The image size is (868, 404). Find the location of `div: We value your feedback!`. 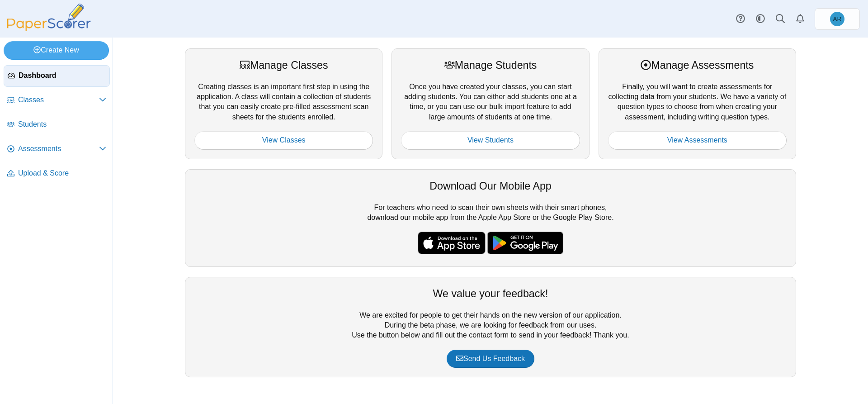

div: We value your feedback! is located at coordinates (491, 293).